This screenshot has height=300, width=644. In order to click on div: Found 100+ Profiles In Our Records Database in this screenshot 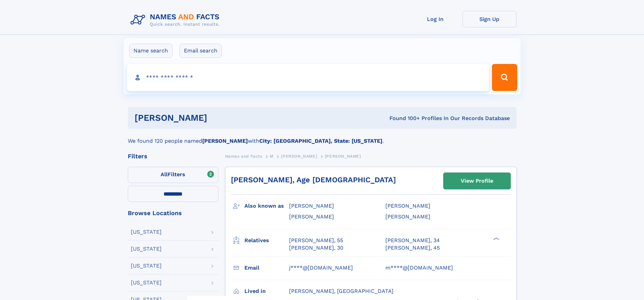, I will do `click(404, 118)`.